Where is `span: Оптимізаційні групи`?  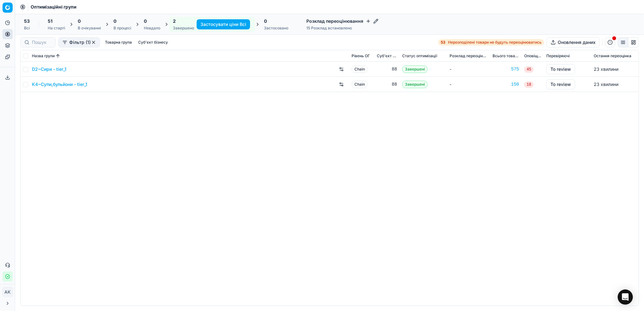 span: Оптимізаційні групи is located at coordinates (53, 7).